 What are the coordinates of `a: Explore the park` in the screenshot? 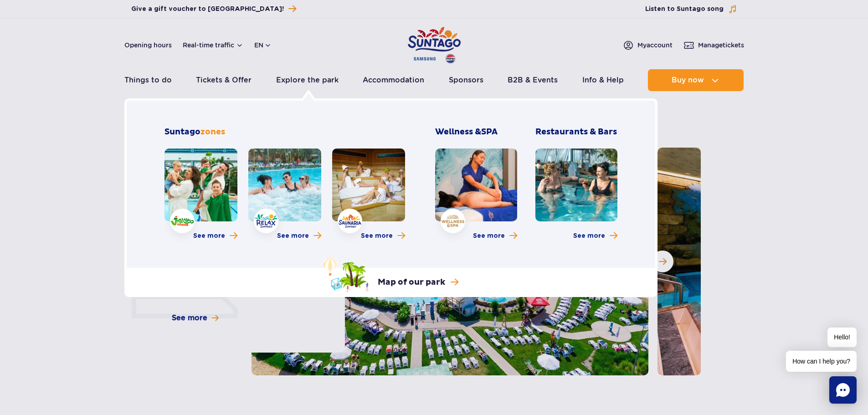 It's located at (307, 80).